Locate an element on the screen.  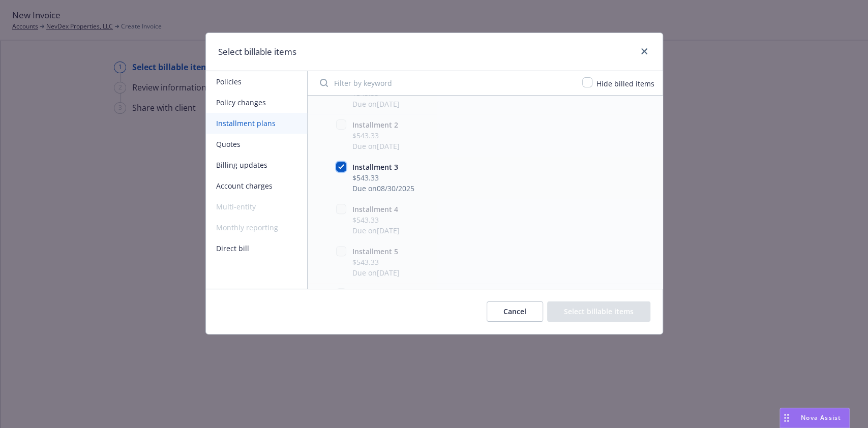
span: Monthly reporting is located at coordinates (257, 228).